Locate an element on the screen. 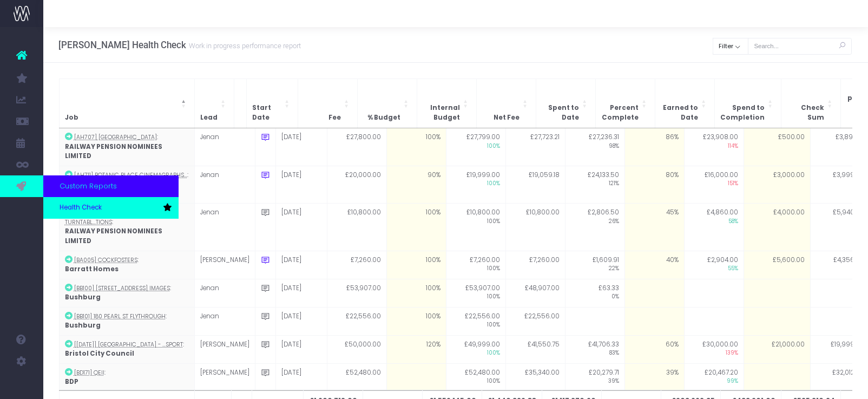 The width and height of the screenshot is (868, 399). td: £27,799.00 is located at coordinates (476, 147).